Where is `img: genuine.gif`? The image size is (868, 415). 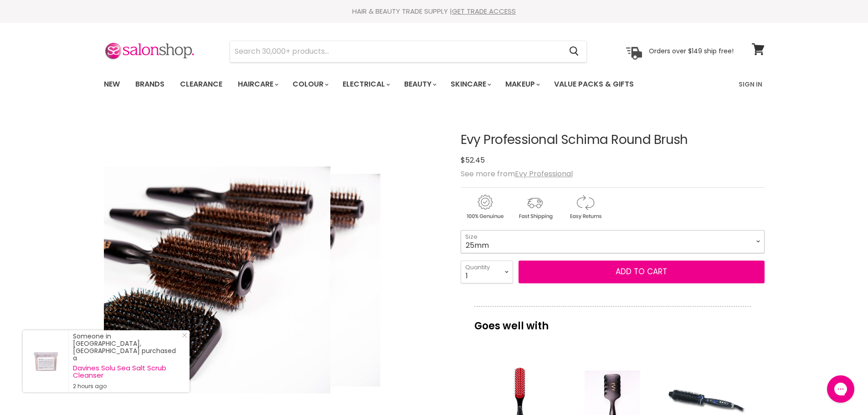
img: genuine.gif is located at coordinates (485, 207).